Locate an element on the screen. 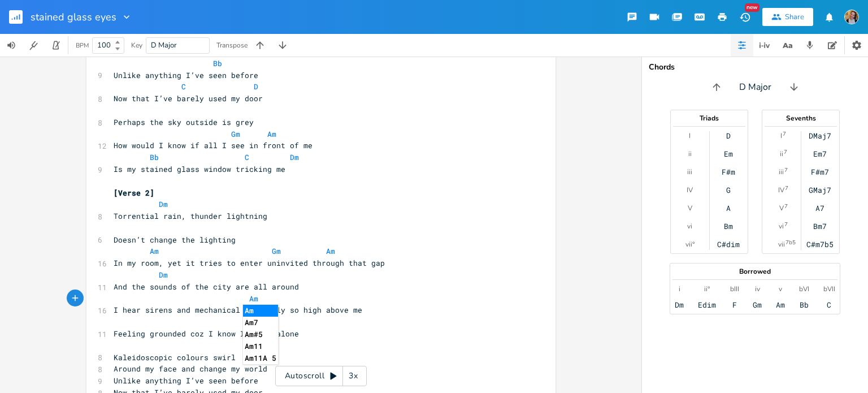 The image size is (868, 393). div: Bm is located at coordinates (728, 226).